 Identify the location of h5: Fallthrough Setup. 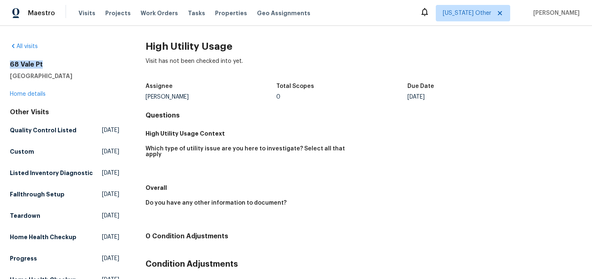
(37, 195).